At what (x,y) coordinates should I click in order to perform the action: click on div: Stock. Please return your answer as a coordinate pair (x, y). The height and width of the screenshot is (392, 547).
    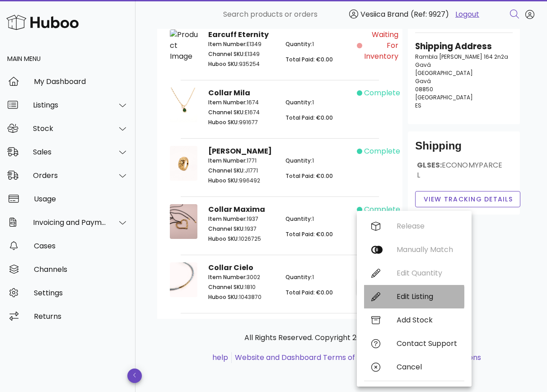
    Looking at the image, I should click on (69, 128).